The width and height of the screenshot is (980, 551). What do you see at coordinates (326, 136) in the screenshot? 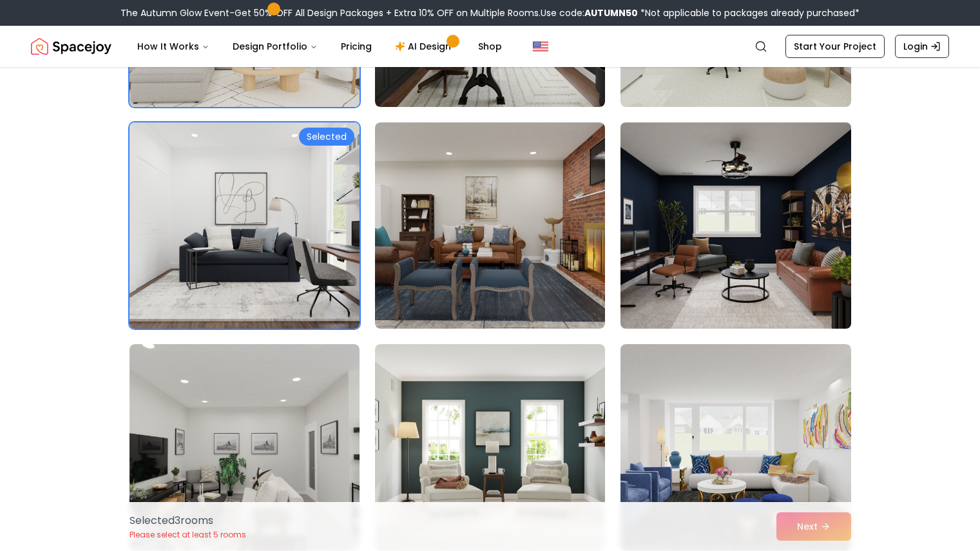
I see `div: Selected` at bounding box center [326, 136].